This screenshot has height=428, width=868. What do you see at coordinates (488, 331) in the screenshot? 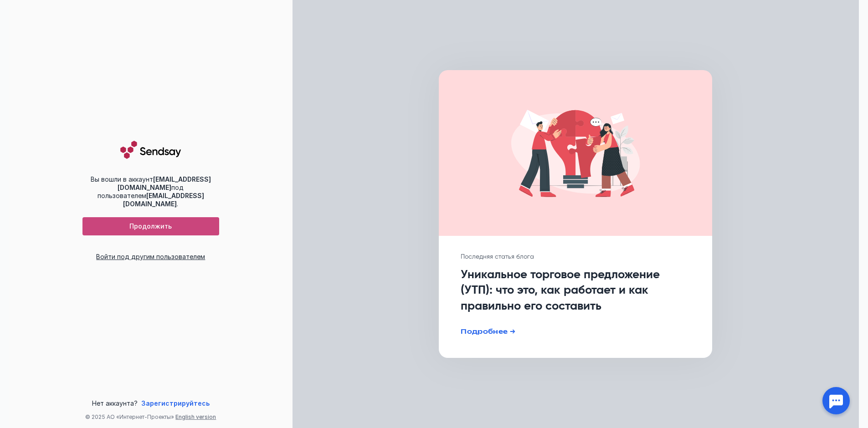
I see `a: Подробнее →` at bounding box center [488, 331].